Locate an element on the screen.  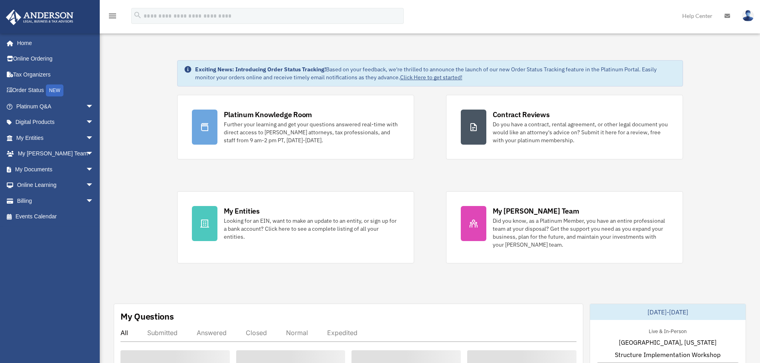
a: Platinum Q&Aarrow_drop_down is located at coordinates (55, 106).